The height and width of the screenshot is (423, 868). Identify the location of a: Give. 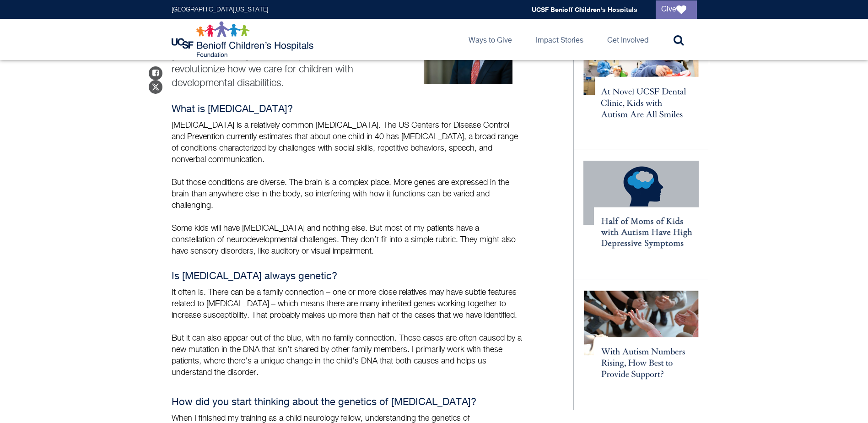
(676, 10).